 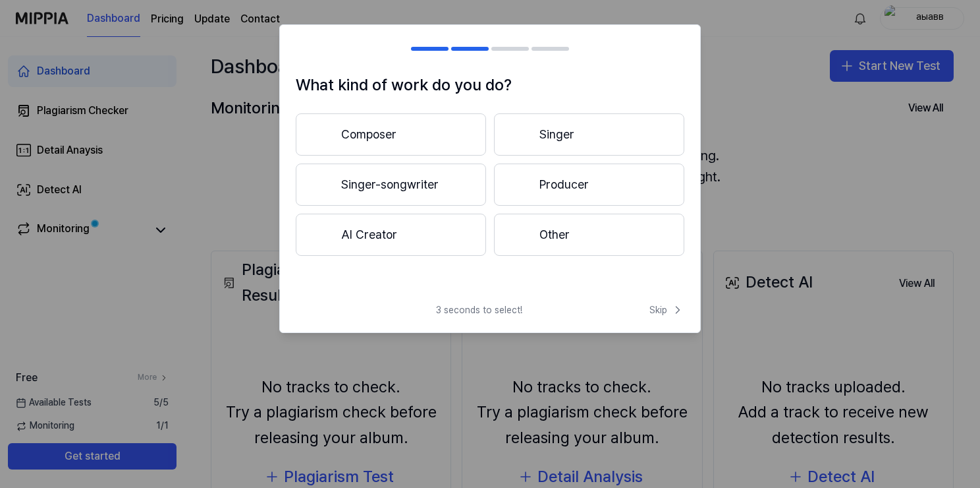 What do you see at coordinates (667, 310) in the screenshot?
I see `span: Skip` at bounding box center [667, 310].